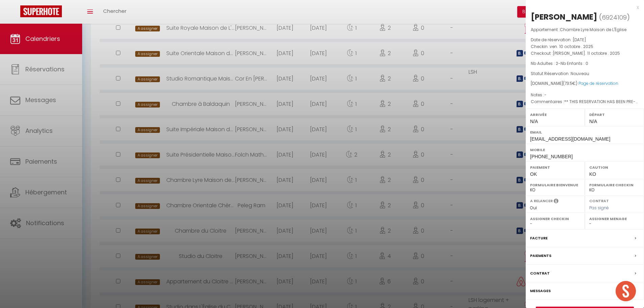  What do you see at coordinates (593, 174) in the screenshot?
I see `span: KO` at bounding box center [593, 174].